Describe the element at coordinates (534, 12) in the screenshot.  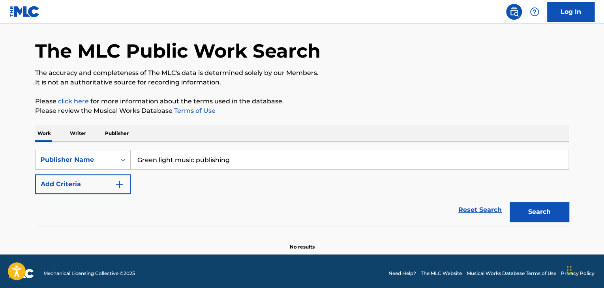
I see `img: help` at that location.